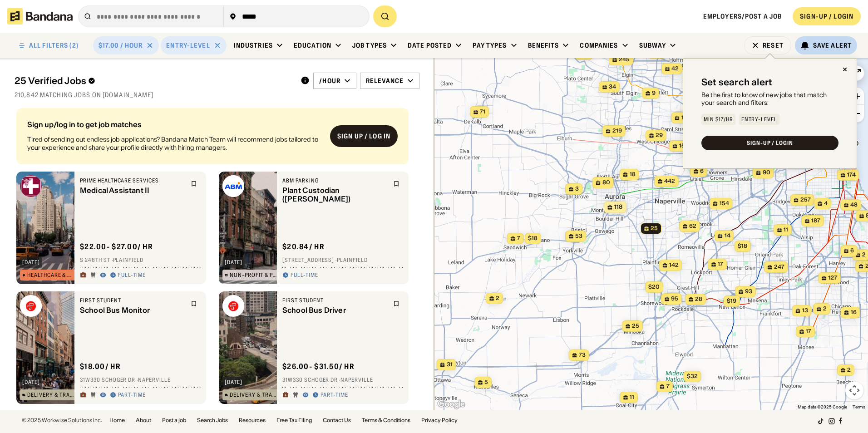  I want to click on span: $20, so click(653, 286).